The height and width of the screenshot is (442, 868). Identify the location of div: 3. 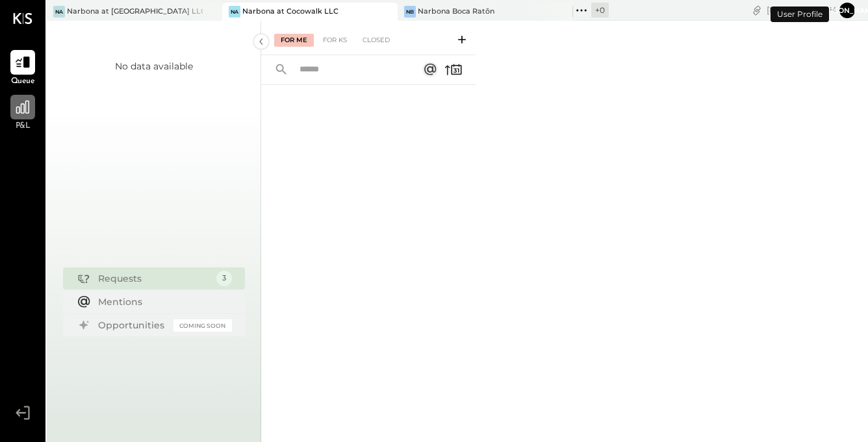
(224, 279).